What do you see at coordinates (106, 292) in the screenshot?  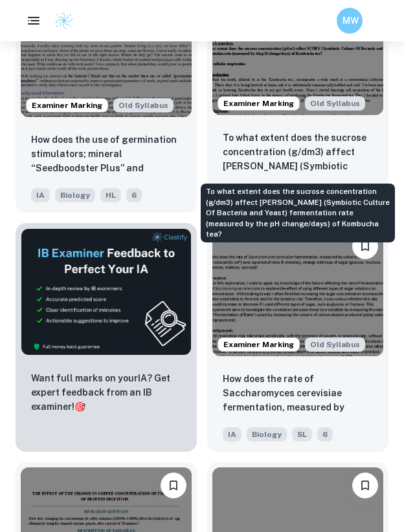 I see `img: Thumbnail` at bounding box center [106, 292].